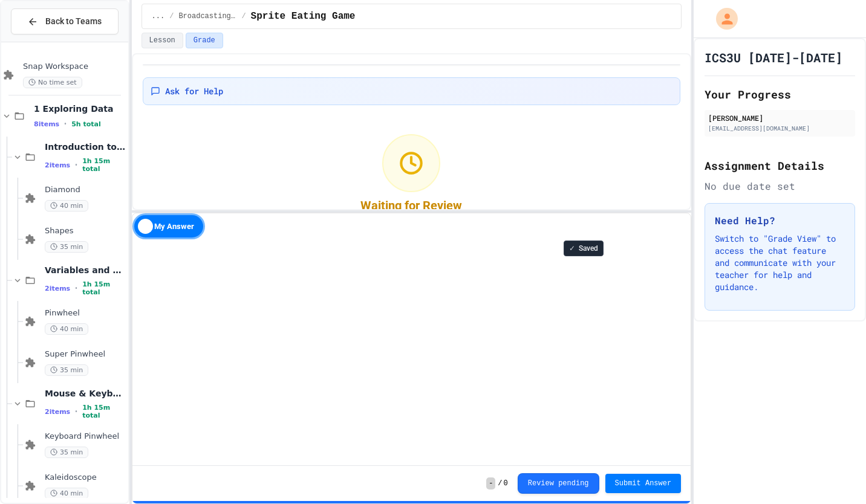 This screenshot has height=504, width=866. Describe the element at coordinates (722, 19) in the screenshot. I see `div: My Account` at that location.